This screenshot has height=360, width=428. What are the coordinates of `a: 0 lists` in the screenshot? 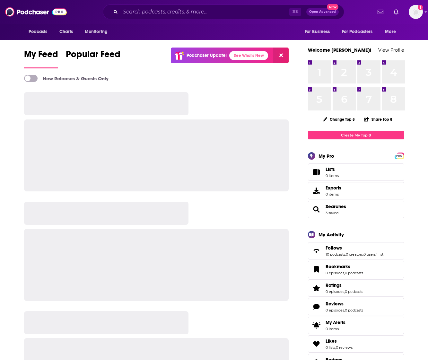 It's located at (331, 348).